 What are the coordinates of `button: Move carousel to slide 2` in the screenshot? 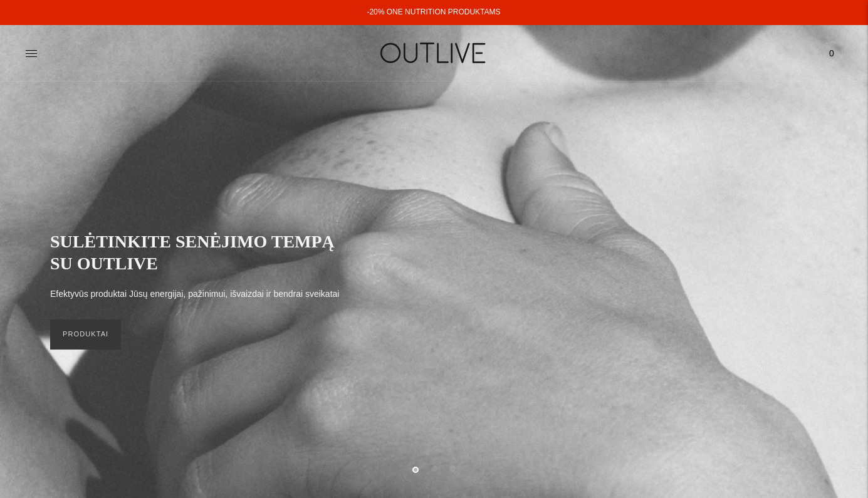 It's located at (435, 468).